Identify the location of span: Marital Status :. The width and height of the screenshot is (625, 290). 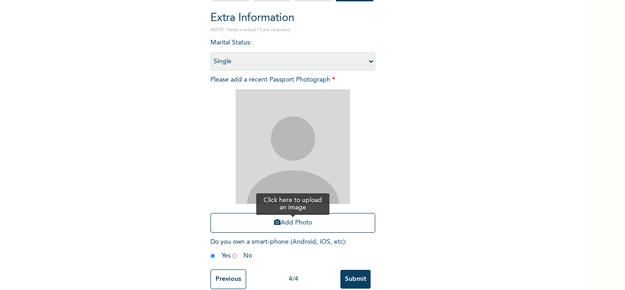
(293, 52).